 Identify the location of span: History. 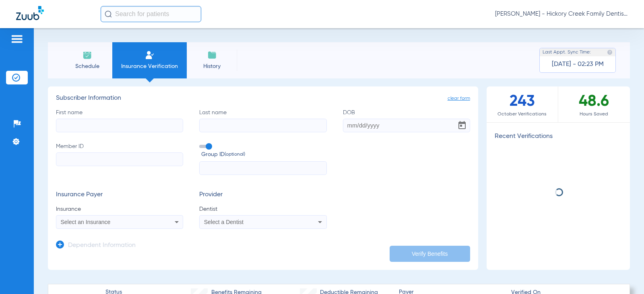
(212, 66).